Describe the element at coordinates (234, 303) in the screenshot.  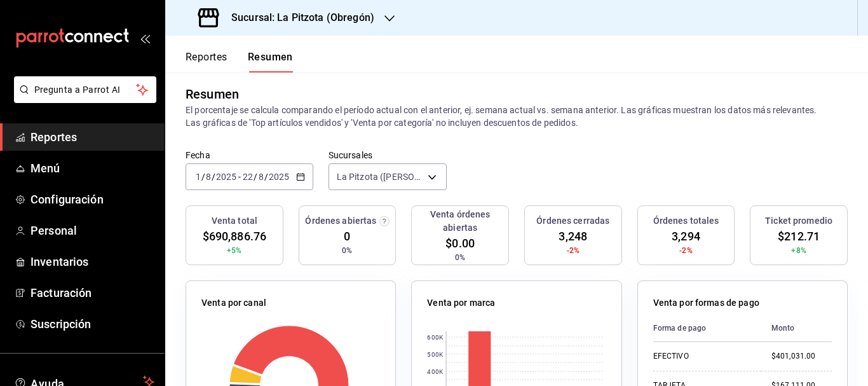
I see `p: Venta por canal` at that location.